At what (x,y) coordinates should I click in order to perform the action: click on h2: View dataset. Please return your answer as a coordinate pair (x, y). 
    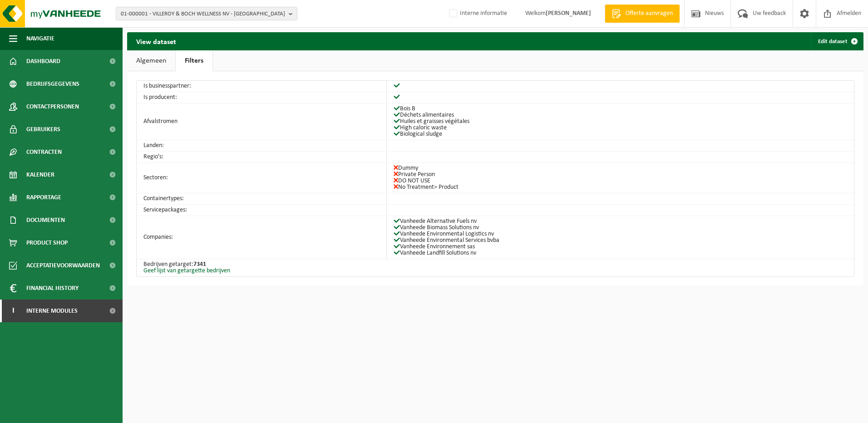
    Looking at the image, I should click on (156, 41).